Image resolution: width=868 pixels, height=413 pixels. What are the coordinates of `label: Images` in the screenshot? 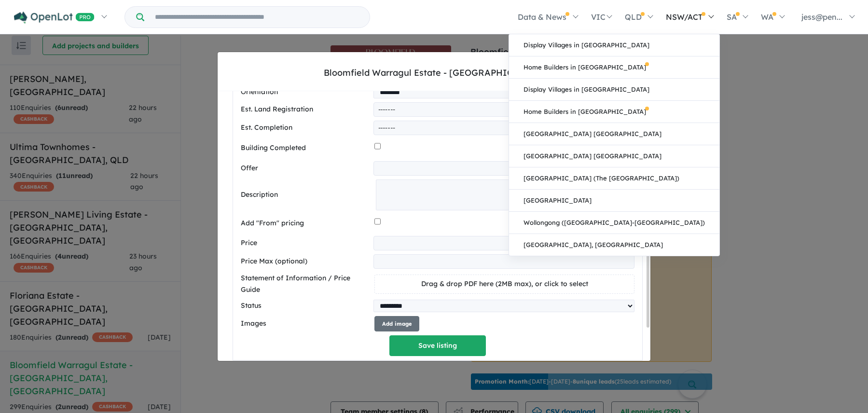 It's located at (306, 324).